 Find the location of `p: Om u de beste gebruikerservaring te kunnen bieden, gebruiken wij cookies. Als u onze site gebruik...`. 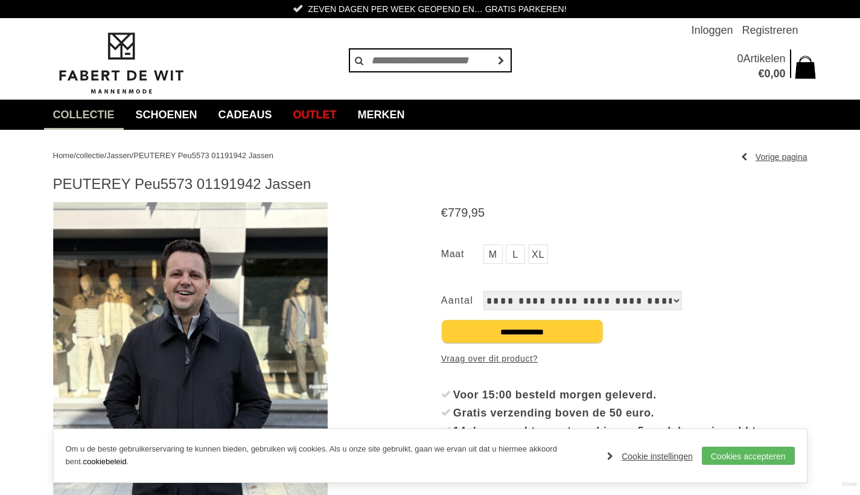

p: Om u de beste gebruikerservaring te kunnen bieden, gebruiken wij cookies. Als u onze site gebruik... is located at coordinates (331, 456).